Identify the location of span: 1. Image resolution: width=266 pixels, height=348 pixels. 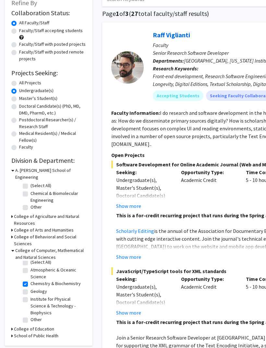
(117, 13).